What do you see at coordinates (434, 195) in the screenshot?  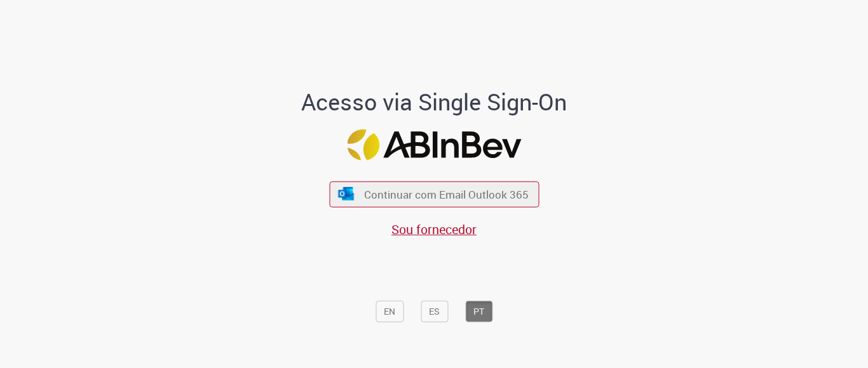 I see `button: ícone Azure/Microsoft 360 Continuar com Email Outlook 365` at bounding box center [434, 195].